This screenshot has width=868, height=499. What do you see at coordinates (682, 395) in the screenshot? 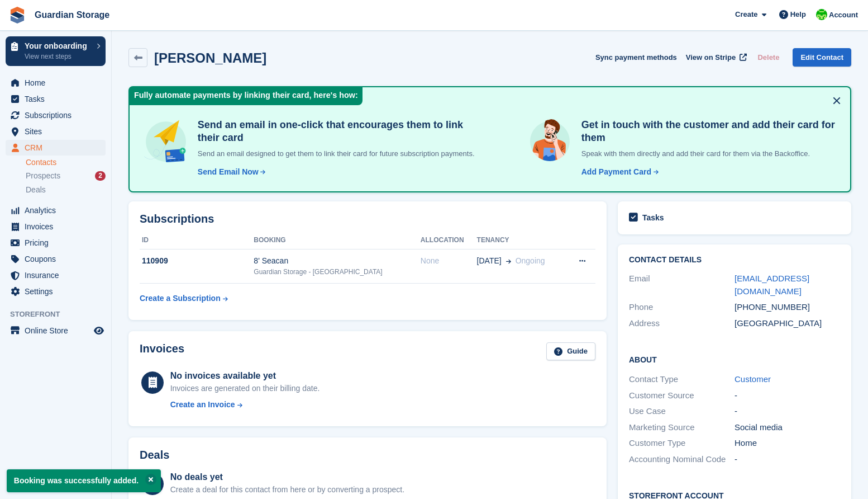
I see `div: Customer Source` at bounding box center [682, 395].